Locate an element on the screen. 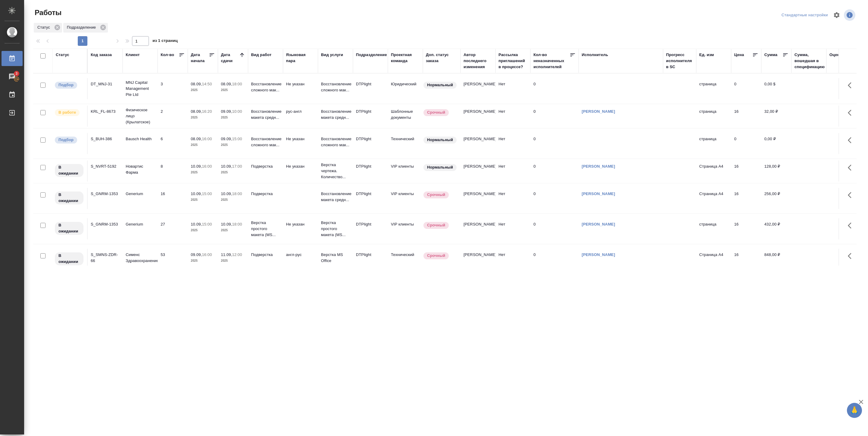 The width and height of the screenshot is (868, 436). div: Дата начала is located at coordinates (200, 58).